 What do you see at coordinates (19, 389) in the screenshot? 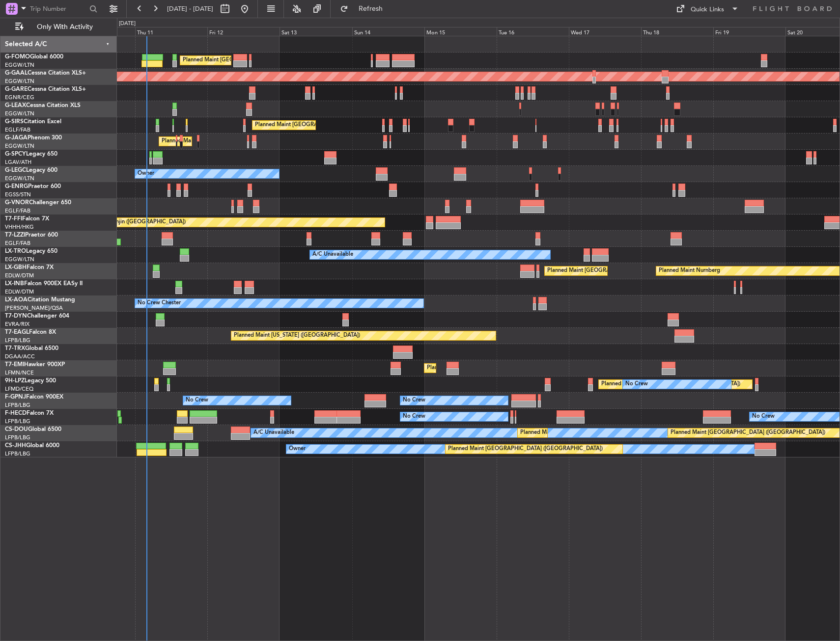
I see `a: LFMD/CEQ` at bounding box center [19, 389].